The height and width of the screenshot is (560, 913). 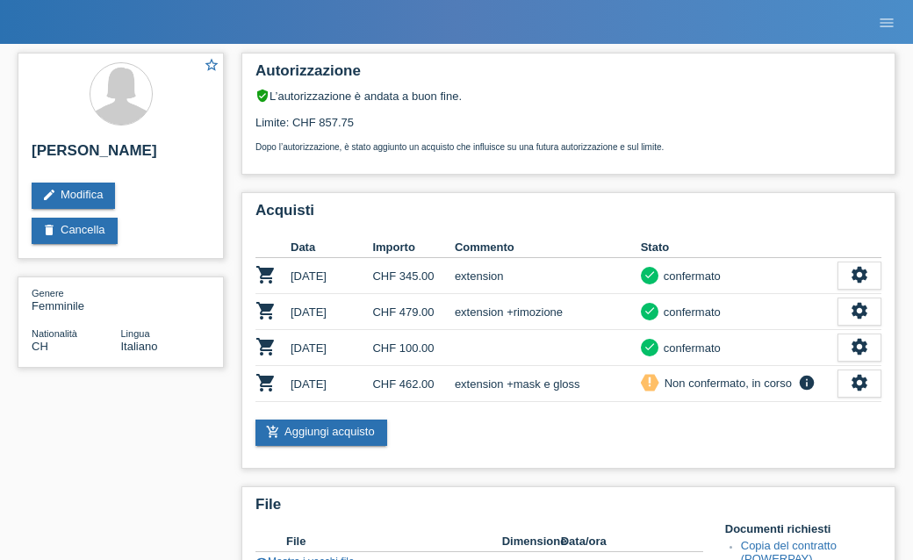 What do you see at coordinates (266, 347) in the screenshot?
I see `i: POSP00024967` at bounding box center [266, 347].